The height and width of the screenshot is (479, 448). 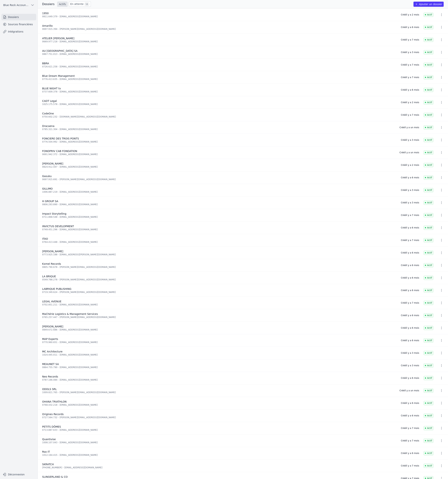 I want to click on span: PETITS DÔMES, so click(x=51, y=426).